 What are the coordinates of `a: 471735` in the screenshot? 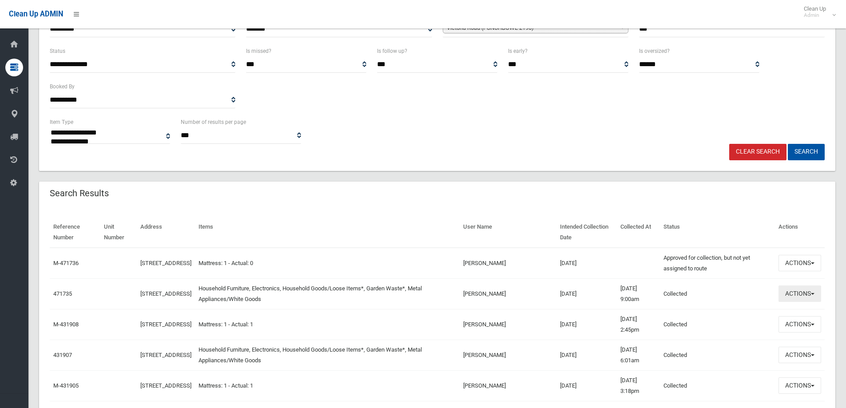 It's located at (63, 294).